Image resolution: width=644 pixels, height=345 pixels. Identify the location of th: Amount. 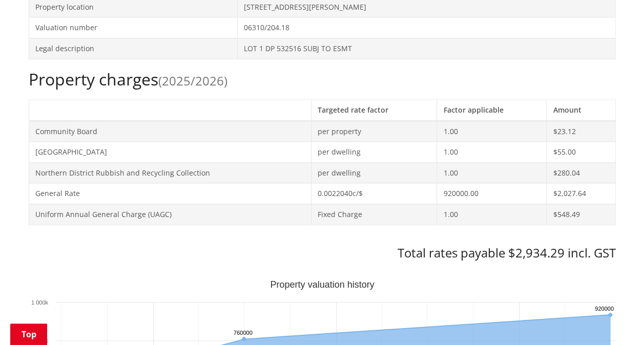
(581, 110).